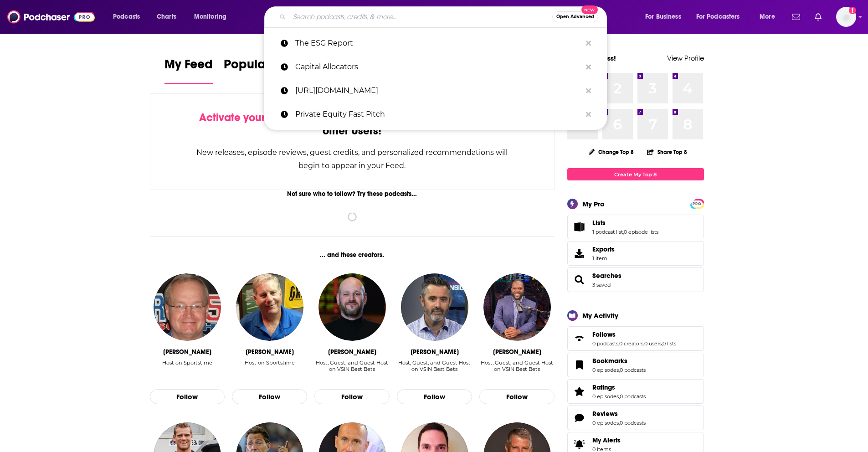  What do you see at coordinates (604, 387) in the screenshot?
I see `span: Ratings` at bounding box center [604, 387].